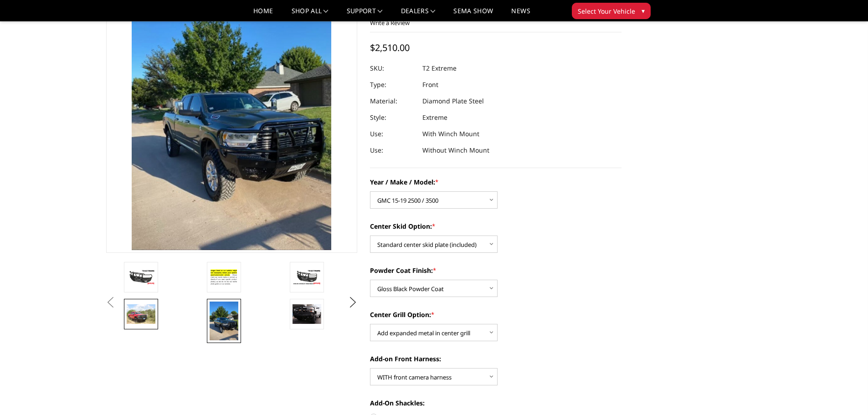 The image size is (868, 415). What do you see at coordinates (418, 14) in the screenshot?
I see `a: Dealers` at bounding box center [418, 14].